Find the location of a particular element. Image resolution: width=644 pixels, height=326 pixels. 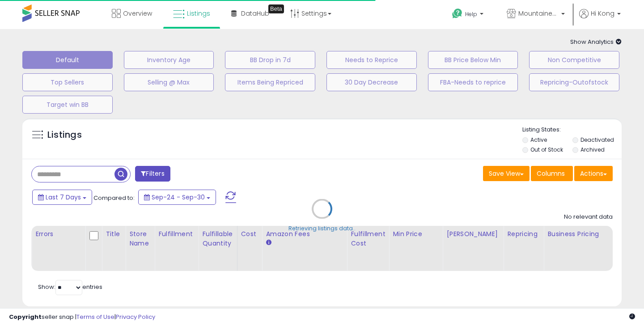

button: Items Being Repriced is located at coordinates (270, 83).